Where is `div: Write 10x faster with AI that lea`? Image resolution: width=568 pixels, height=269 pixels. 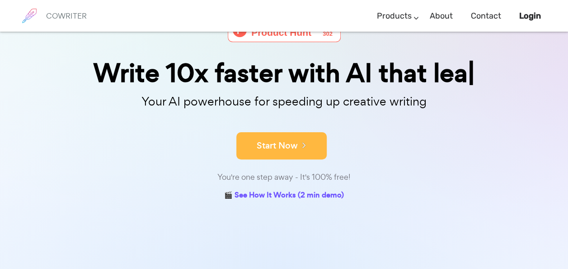 div: Write 10x faster with AI that lea is located at coordinates (284, 73).